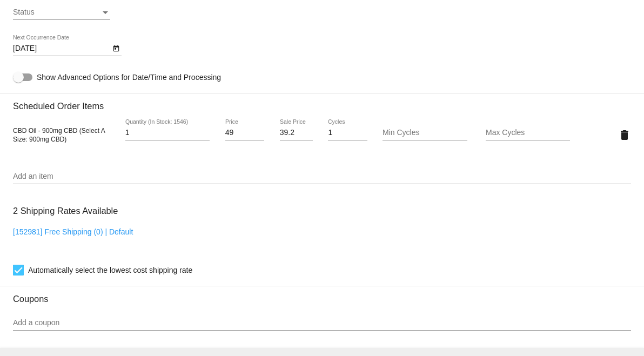 The width and height of the screenshot is (644, 356). Describe the element at coordinates (115, 47) in the screenshot. I see `button: Open calendar` at that location.